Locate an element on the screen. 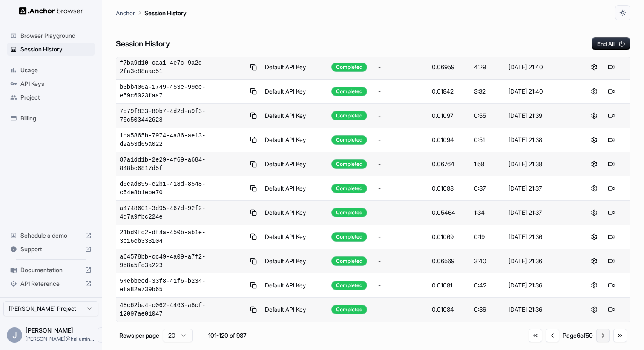 This screenshot has height=350, width=644. div: 1:34 is located at coordinates (488, 212).